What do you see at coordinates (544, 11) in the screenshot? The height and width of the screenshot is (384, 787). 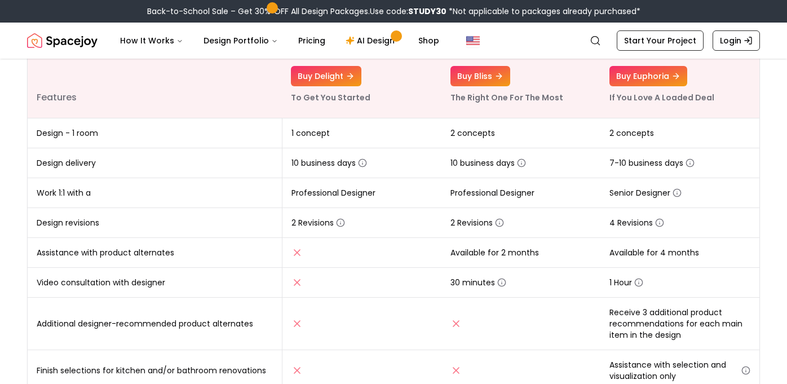 I see `span: *Not applicable to packages already purchased*` at bounding box center [544, 11].